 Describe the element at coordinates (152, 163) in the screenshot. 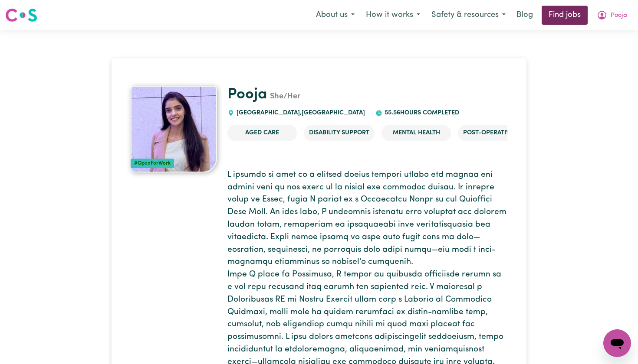

I see `div: #OpenForWork` at that location.